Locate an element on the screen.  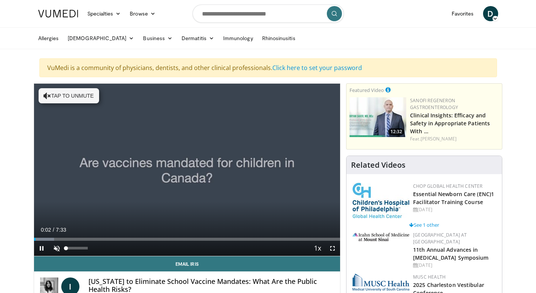
span: D is located at coordinates (491, 14).